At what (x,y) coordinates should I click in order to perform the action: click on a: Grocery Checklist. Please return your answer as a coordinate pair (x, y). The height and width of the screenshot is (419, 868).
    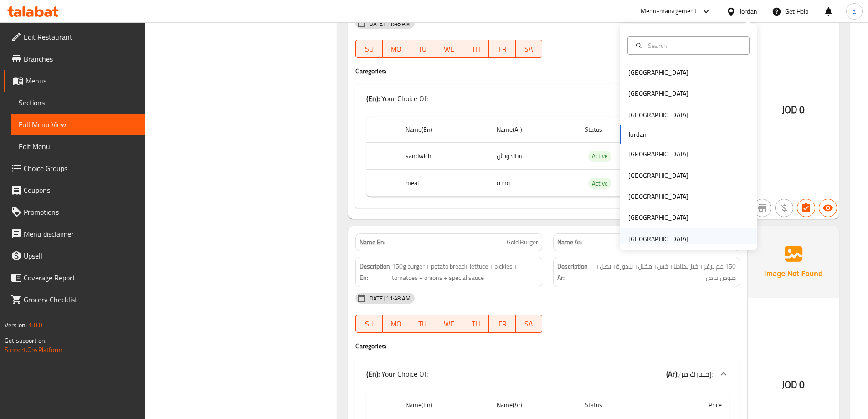
    Looking at the image, I should click on (74, 299).